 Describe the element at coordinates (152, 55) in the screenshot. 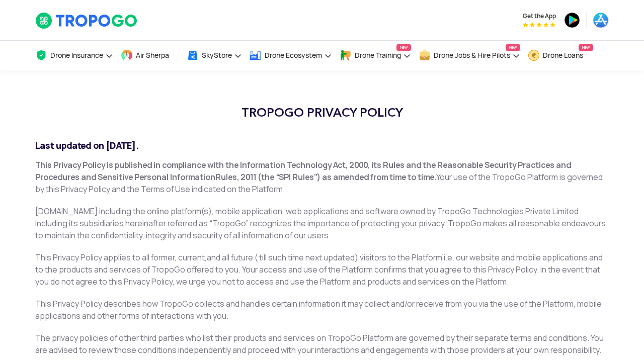

I see `span: Air Sherpa` at that location.